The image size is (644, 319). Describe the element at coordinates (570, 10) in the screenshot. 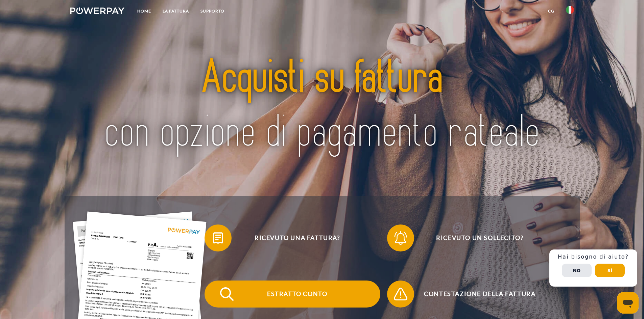

I see `img: it` at that location.